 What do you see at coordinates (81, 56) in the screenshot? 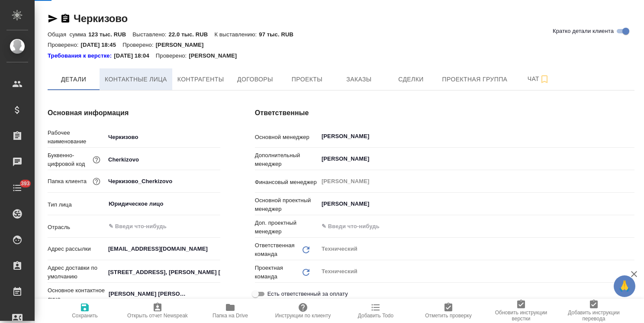
I see `div: Нажми, чтобы открыть папку с инструкцией` at bounding box center [81, 56].